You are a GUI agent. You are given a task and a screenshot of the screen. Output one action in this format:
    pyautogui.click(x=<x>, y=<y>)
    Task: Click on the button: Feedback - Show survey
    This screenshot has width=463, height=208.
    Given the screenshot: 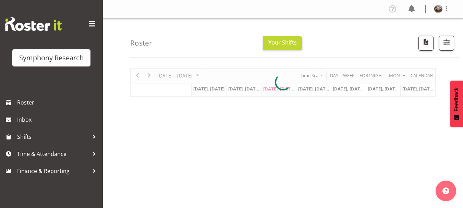 What is the action you would take?
    pyautogui.click(x=456, y=104)
    